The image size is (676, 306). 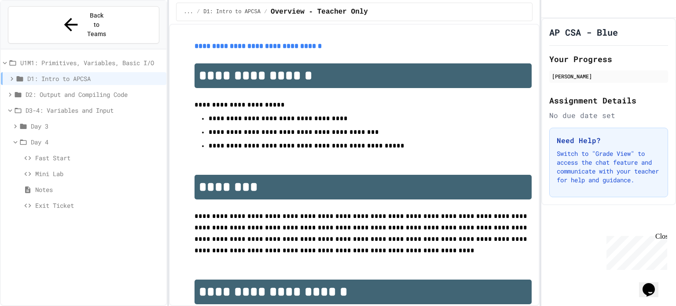 What do you see at coordinates (94, 110) in the screenshot?
I see `span: D3-4: Variables and Input` at bounding box center [94, 110].